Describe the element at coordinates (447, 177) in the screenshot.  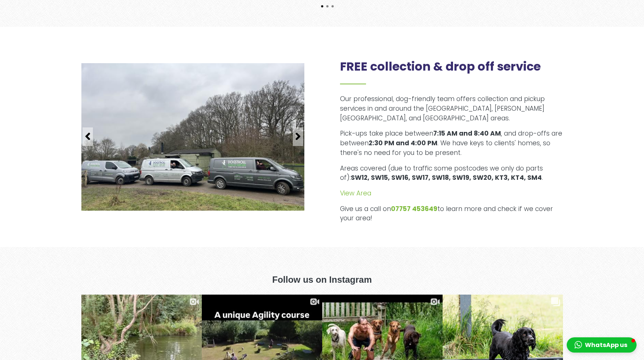
I see `strong: SW12, SW15, SW16, SW17, SW18, SW19, SW20, KT3, KT4, SM4` at that location.